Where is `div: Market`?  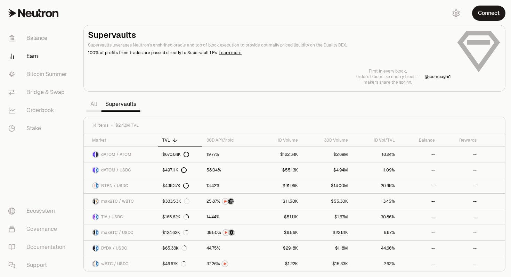
div: Market is located at coordinates (123, 140).